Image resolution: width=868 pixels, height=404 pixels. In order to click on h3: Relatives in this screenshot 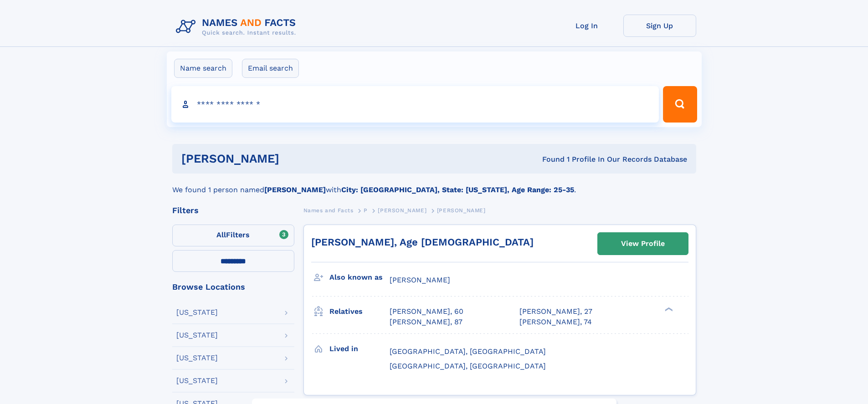, I will do `click(360, 311)`.